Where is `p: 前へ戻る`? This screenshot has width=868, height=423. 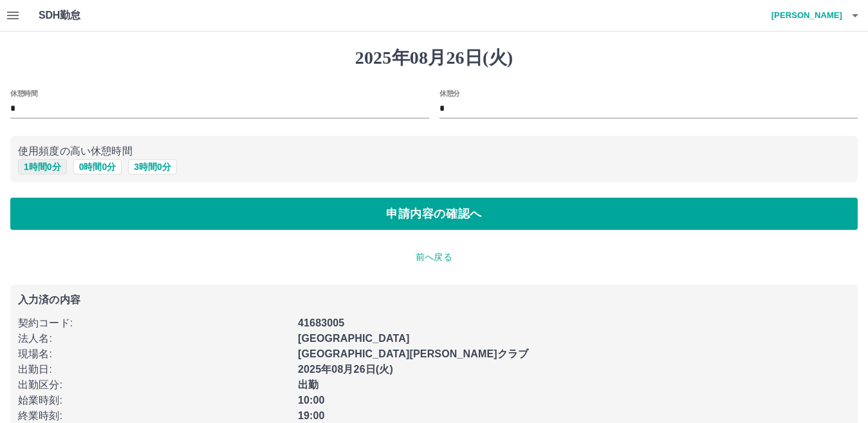
p: 前へ戻る is located at coordinates (434, 257).